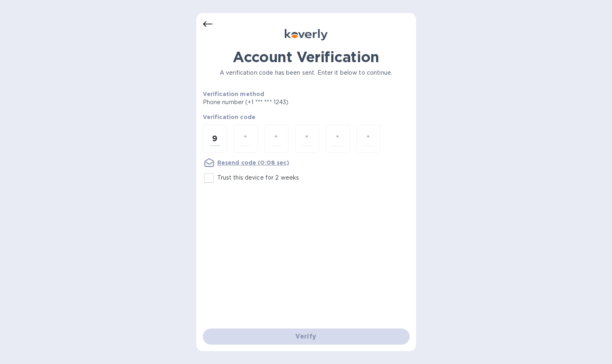  I want to click on h1: Account Verification, so click(306, 57).